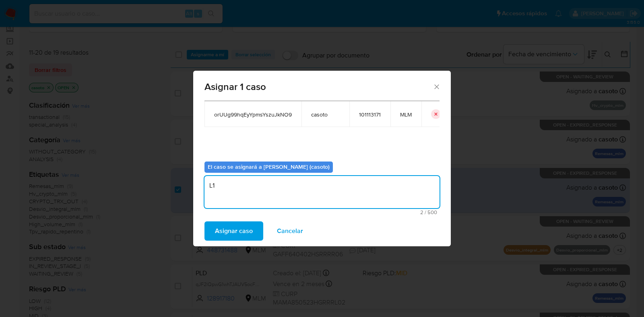  I want to click on button: Cancelar, so click(290, 231).